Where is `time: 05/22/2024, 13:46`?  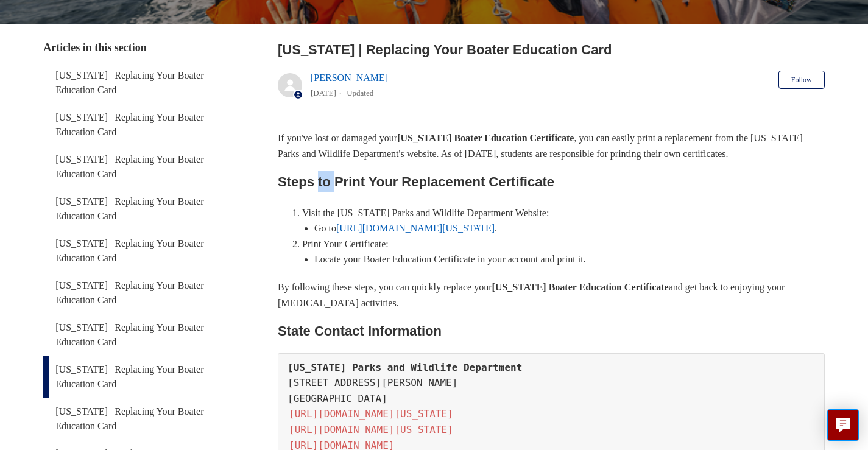 time: 05/22/2024, 13:46 is located at coordinates (324, 93).